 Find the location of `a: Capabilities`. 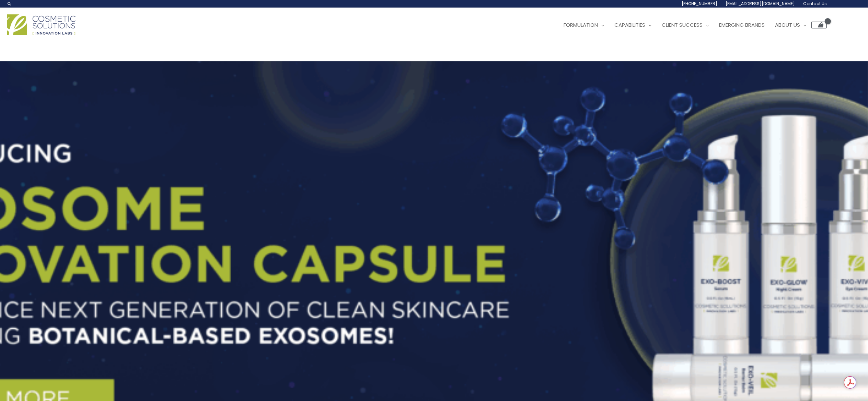

a: Capabilities is located at coordinates (633, 25).